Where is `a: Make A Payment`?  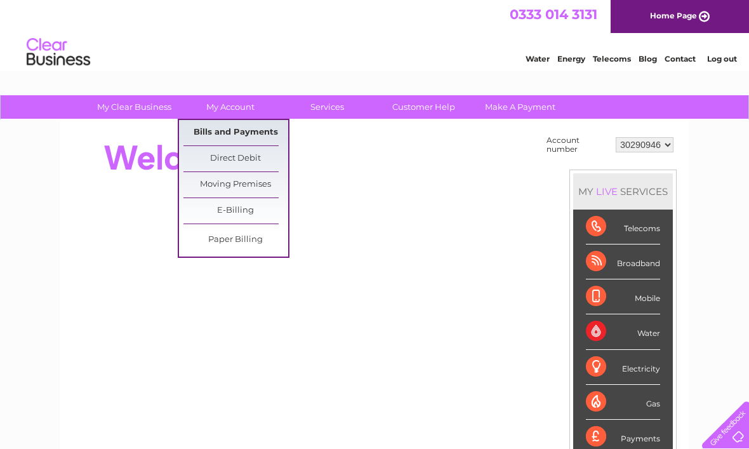 a: Make A Payment is located at coordinates (520, 107).